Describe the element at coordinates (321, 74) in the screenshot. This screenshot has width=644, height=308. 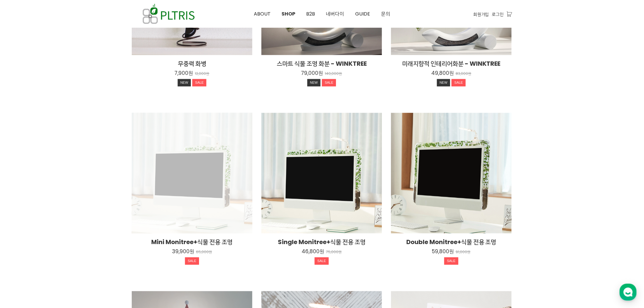
I see `a: 스마트 식물 조명 화분 - WINKTREE 79,000원 140,000원 NEWSALE` at that location.